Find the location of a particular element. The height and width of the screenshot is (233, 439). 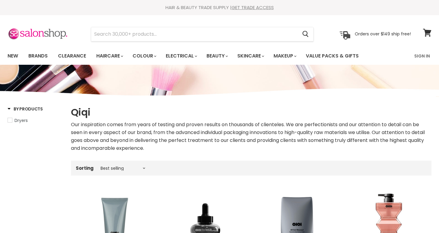

label: Sorting is located at coordinates (85, 168).